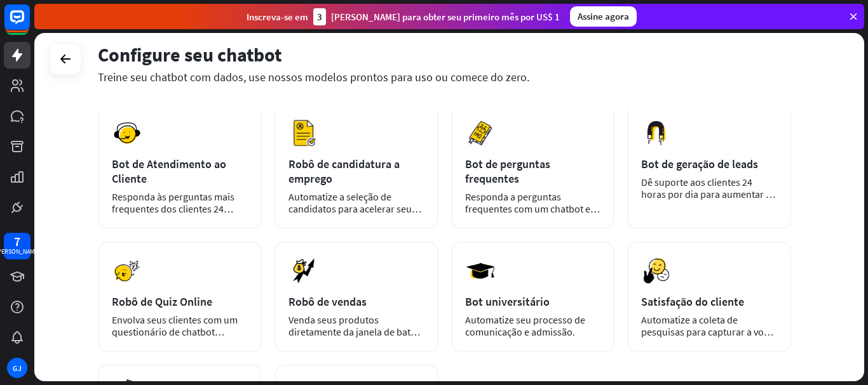 Image resolution: width=868 pixels, height=385 pixels. Describe the element at coordinates (708, 332) in the screenshot. I see `font: Automatize a coleta de pesquisas para capturar a voz e as opiniões dos seus clientes.` at that location.